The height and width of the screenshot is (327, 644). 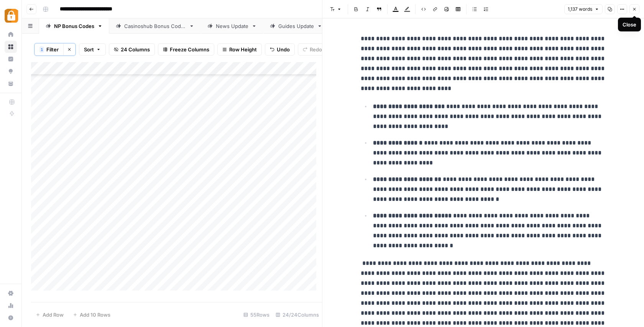 What do you see at coordinates (11, 293) in the screenshot?
I see `a: Settings` at bounding box center [11, 293].